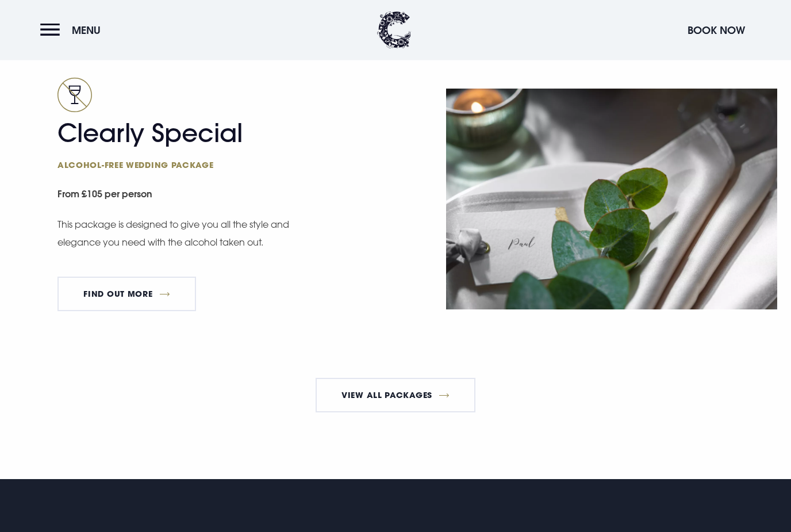 Image resolution: width=791 pixels, height=532 pixels. What do you see at coordinates (176, 233) in the screenshot?
I see `p: This package is designed to give you all the style and elegance you need with the alcohol taken out.` at bounding box center [176, 233].